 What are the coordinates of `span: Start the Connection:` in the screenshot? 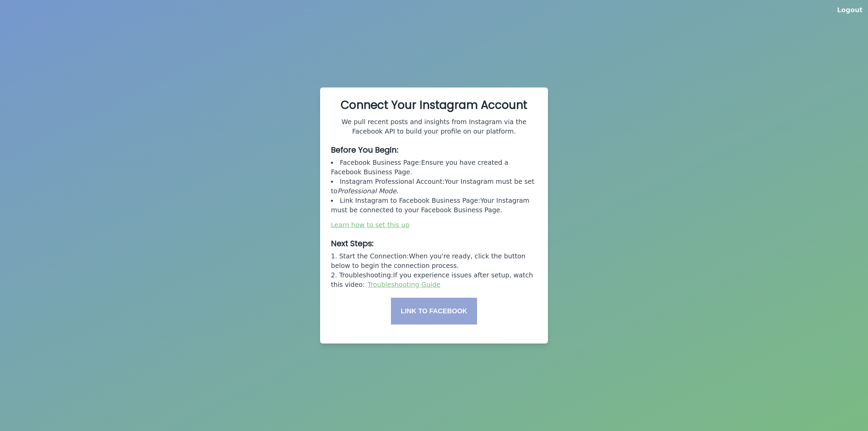 It's located at (374, 256).